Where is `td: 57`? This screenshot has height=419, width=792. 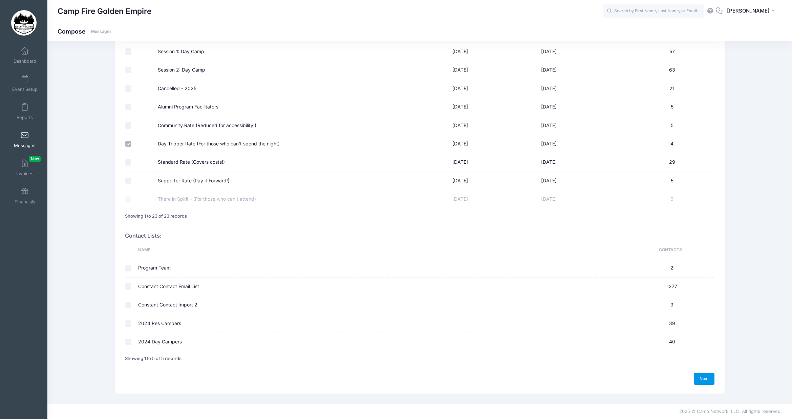 td: 57 is located at coordinates (670, 51).